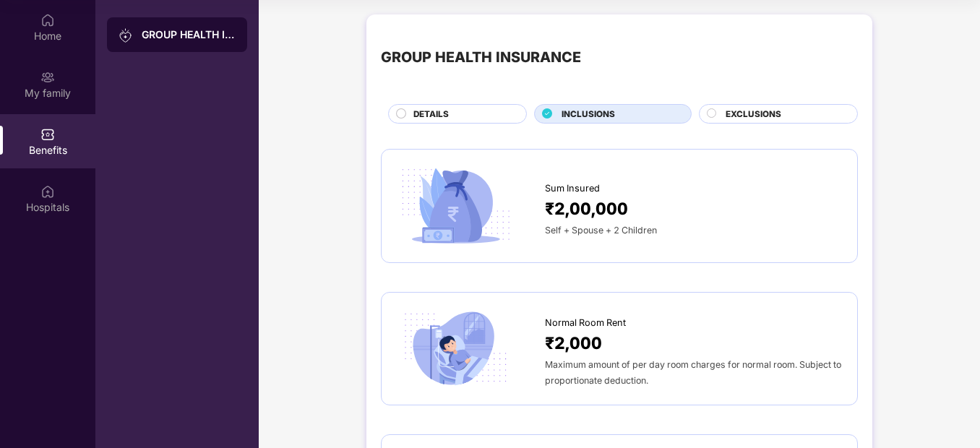 This screenshot has height=448, width=980. Describe the element at coordinates (48, 20) in the screenshot. I see `img: svg+xml;base64,PHN2ZyBpZD0iSG9tZSIgeG1sbnM9Imh0dHA6Ly93d3cudzMub3JnLzIwMDAvc3ZnIiB3aWR0aD0iMjAiIG...` at that location.